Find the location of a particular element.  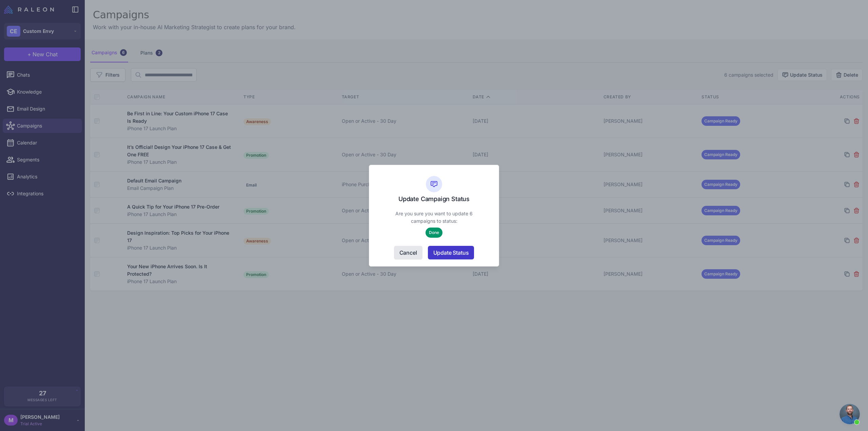

button: Cancel is located at coordinates (408, 253).